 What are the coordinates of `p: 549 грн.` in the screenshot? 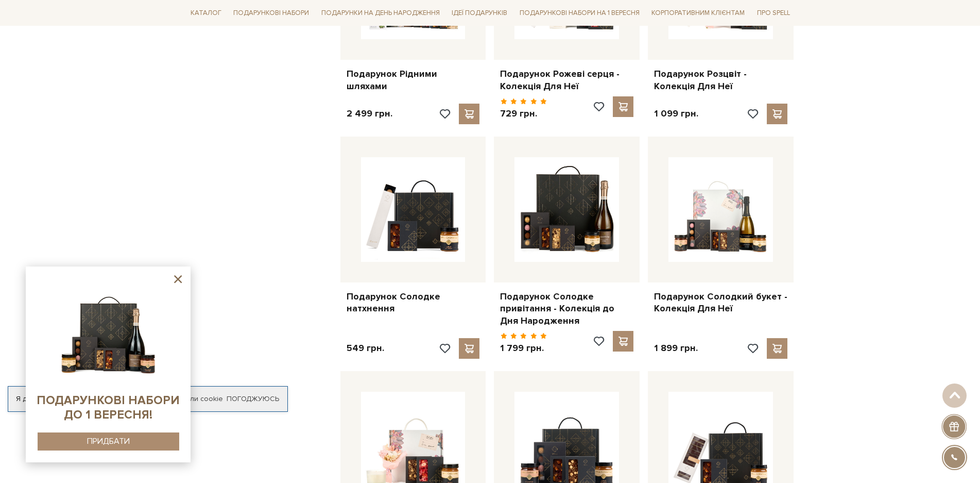 It's located at (365, 348).